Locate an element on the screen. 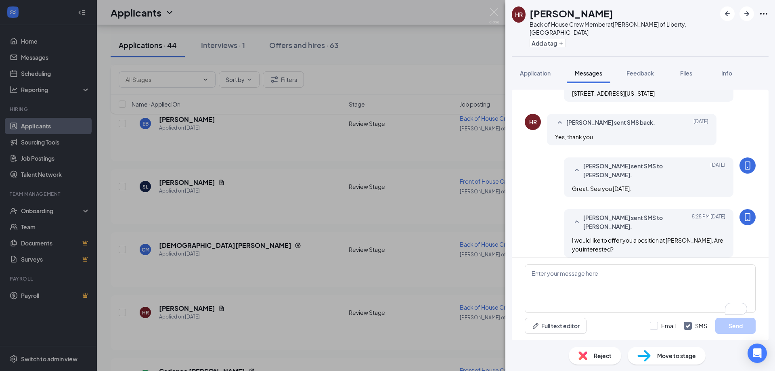 This screenshot has height=371, width=775. svg: Plus is located at coordinates (561, 43).